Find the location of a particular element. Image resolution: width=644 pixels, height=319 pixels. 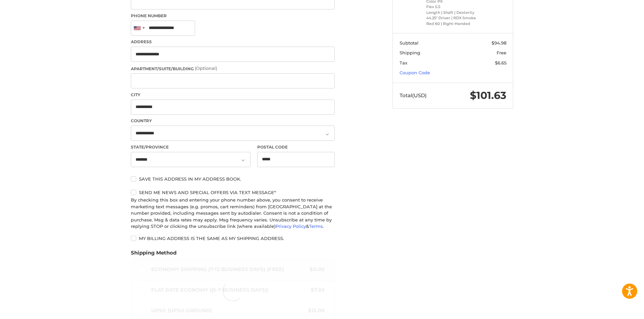

a: Privacy Policy is located at coordinates (291, 226).